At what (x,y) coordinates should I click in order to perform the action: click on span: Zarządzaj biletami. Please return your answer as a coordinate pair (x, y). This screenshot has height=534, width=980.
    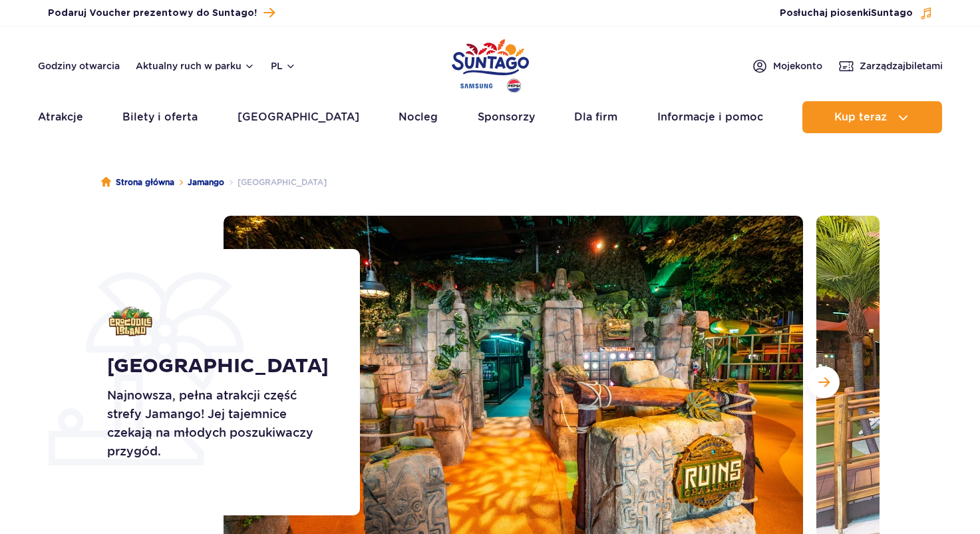
    Looking at the image, I should click on (901, 66).